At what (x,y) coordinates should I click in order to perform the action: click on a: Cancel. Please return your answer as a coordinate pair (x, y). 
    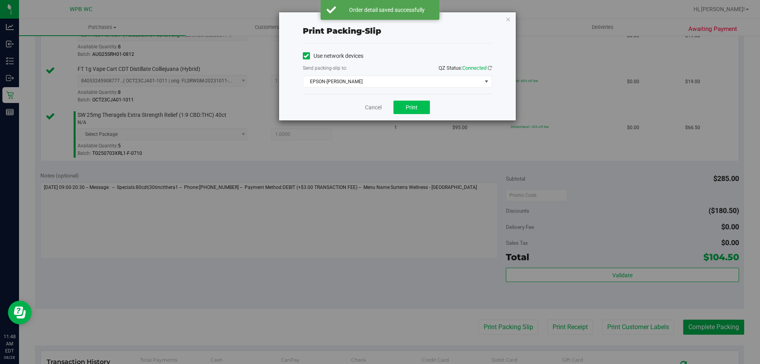
    Looking at the image, I should click on (373, 107).